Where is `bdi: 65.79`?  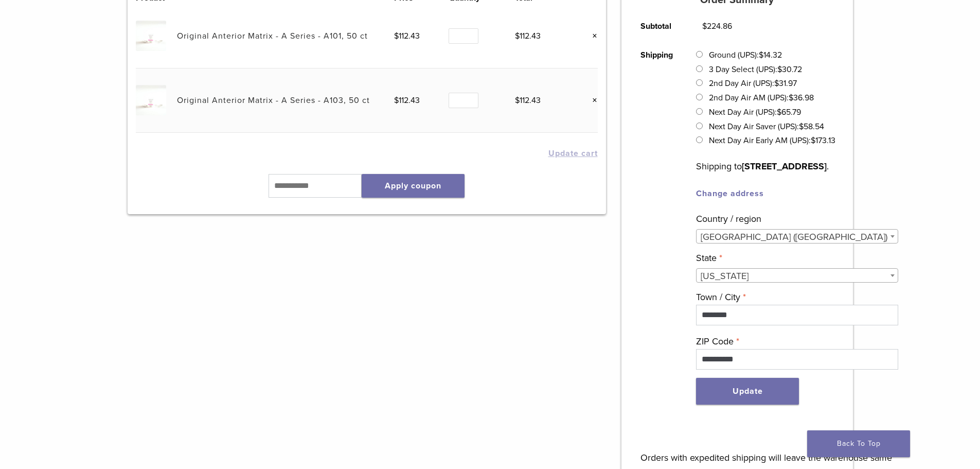
bdi: 65.79 is located at coordinates (788, 112).